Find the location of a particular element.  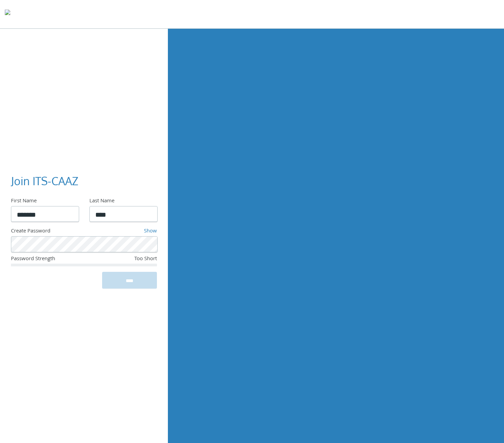

div: Too Short is located at coordinates (133, 260).